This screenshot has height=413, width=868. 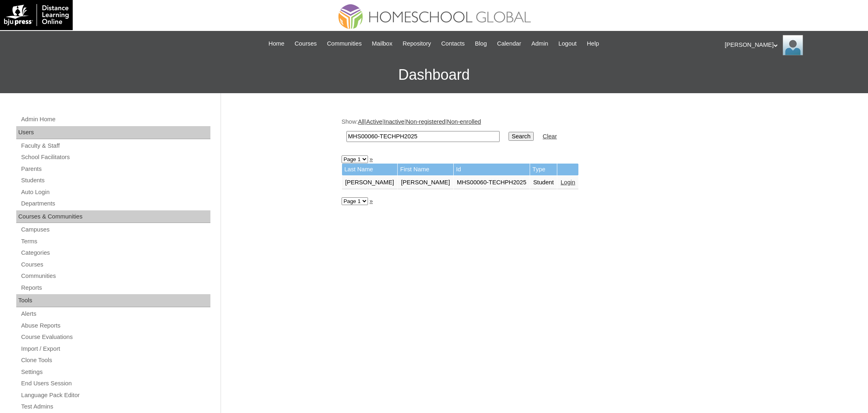 What do you see at coordinates (115, 395) in the screenshot?
I see `a: Language Pack Editor` at bounding box center [115, 395].